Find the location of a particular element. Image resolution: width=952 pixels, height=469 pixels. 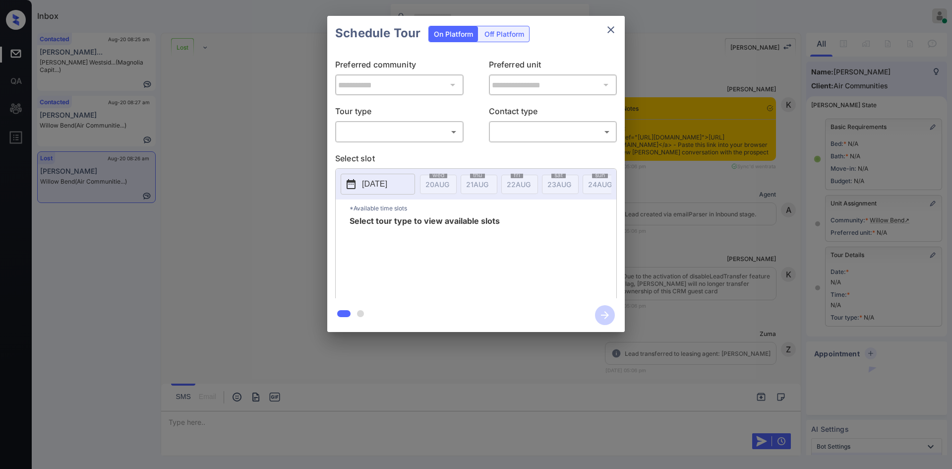

p: Select slot is located at coordinates (476, 160).